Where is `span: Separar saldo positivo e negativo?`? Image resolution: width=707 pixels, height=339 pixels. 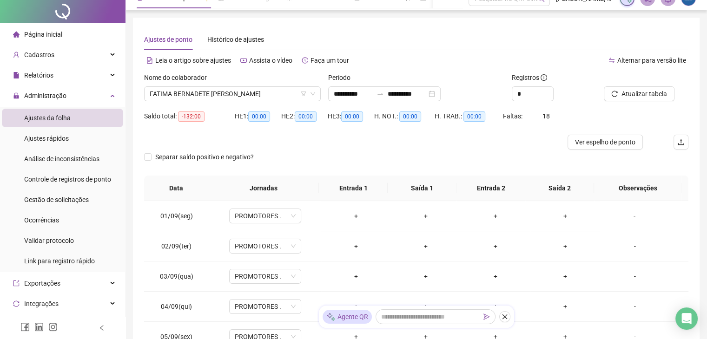
span: Separar saldo positivo e negativo? is located at coordinates (205, 157).